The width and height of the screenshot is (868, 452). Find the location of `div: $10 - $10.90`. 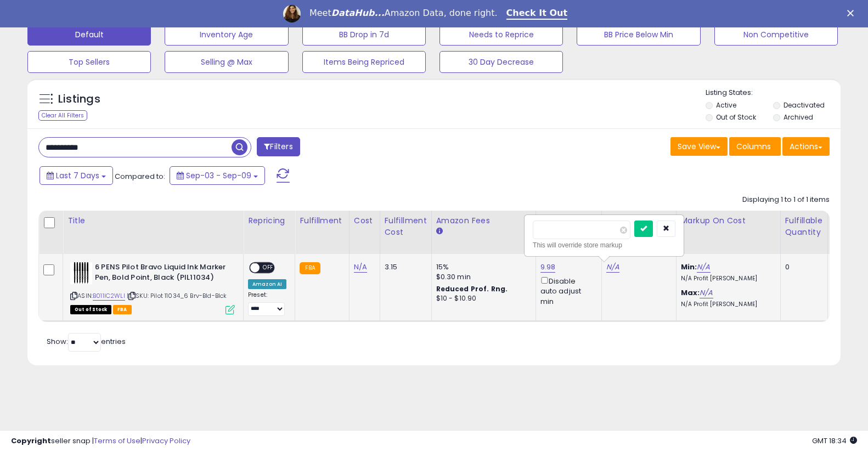

div: $10 - $10.90 is located at coordinates (481, 298).